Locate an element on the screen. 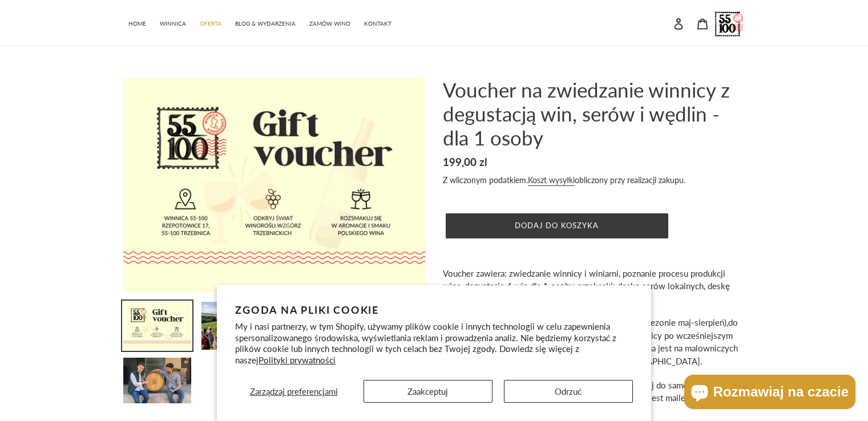 The height and width of the screenshot is (421, 868). p: ługodojrzewających. is located at coordinates (594, 286).